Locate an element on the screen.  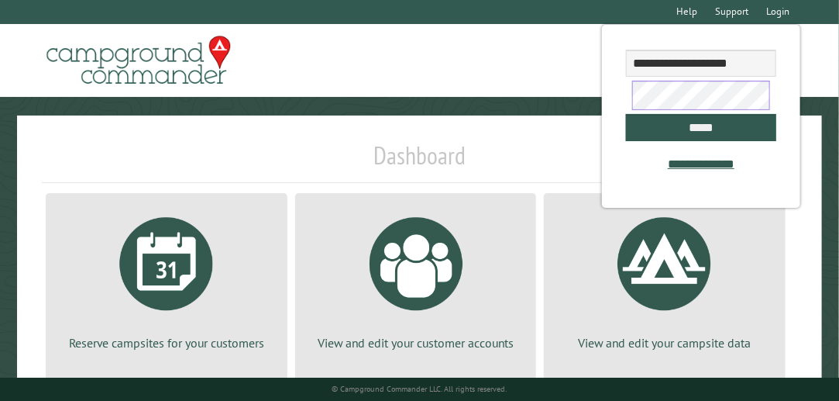
a: Reserve campsites for your customers is located at coordinates (167, 278).